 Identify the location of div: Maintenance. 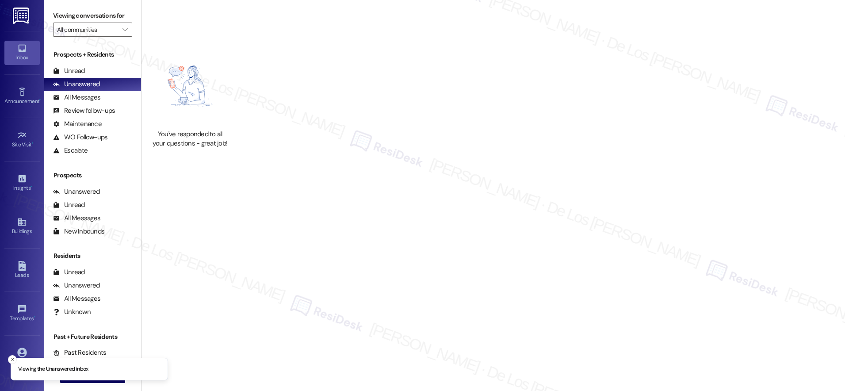
(77, 124).